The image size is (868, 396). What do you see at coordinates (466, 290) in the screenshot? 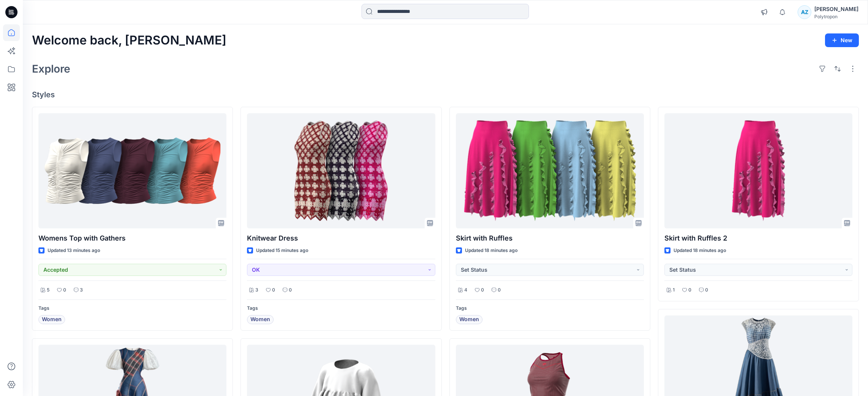
I see `p: 4` at bounding box center [466, 290].